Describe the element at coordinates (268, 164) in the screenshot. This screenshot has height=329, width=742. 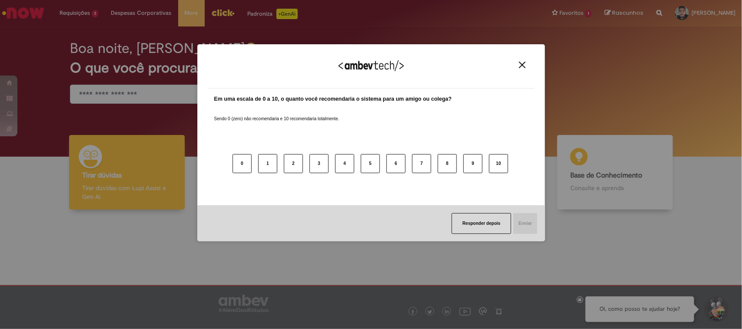
I see `button: 1` at that location.